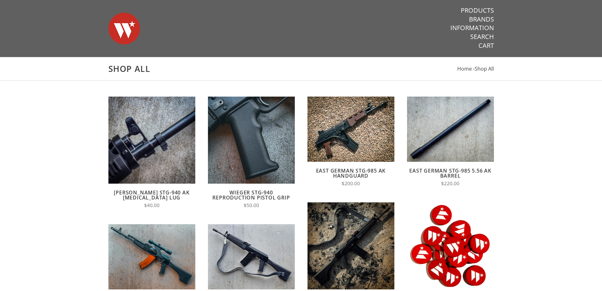  What do you see at coordinates (484, 69) in the screenshot?
I see `a: Shop All` at bounding box center [484, 69].